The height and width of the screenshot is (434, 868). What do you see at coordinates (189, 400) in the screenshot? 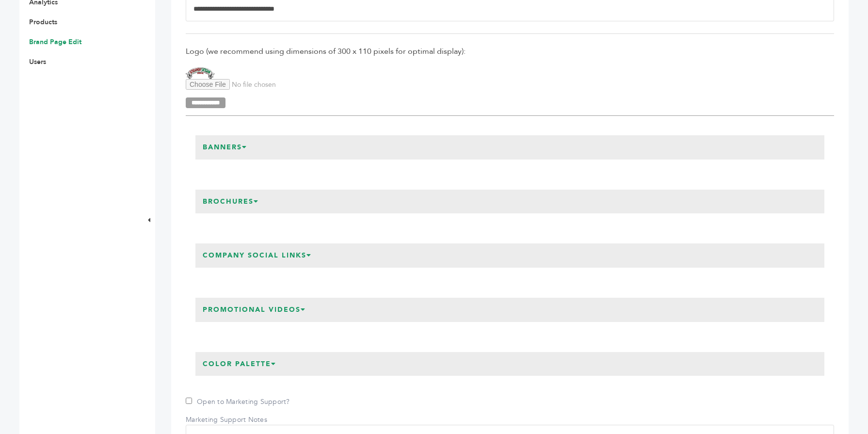
I see `input: Open to Marketing Support?` at bounding box center [189, 400].